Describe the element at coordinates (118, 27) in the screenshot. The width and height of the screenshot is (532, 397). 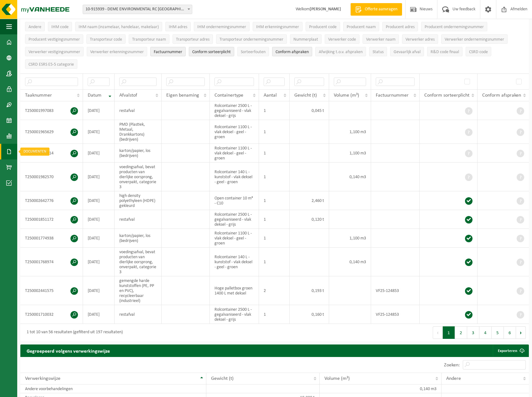
I see `button: IHM naam (inzamelaar, handelaar, makelaar)IHM naam (inzamelaar, handelaar, makelaar): Activate to...` at that location.